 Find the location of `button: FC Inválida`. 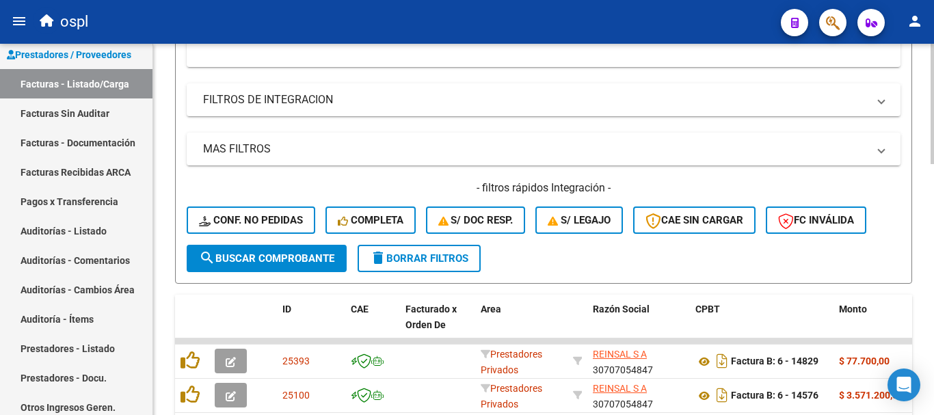

button: FC Inválida is located at coordinates (815, 220).